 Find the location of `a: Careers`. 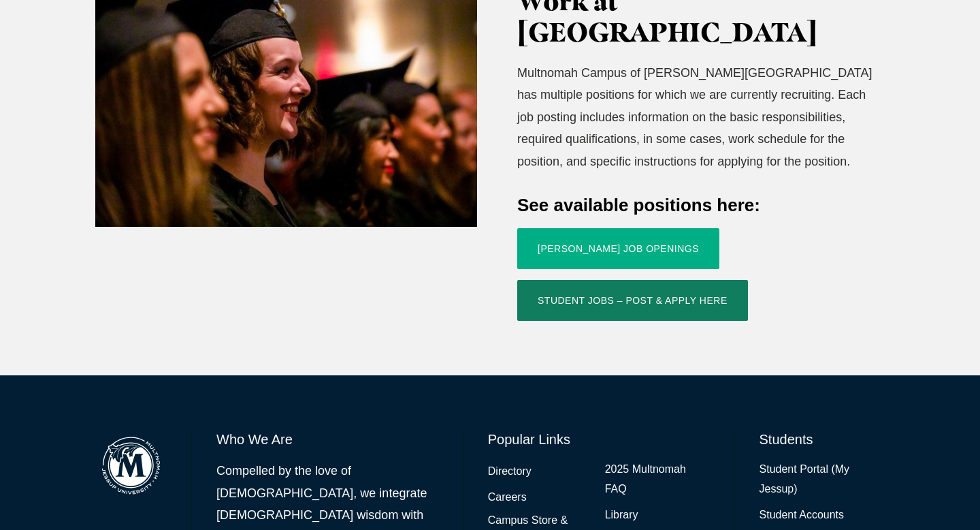

a: Careers is located at coordinates (507, 497).